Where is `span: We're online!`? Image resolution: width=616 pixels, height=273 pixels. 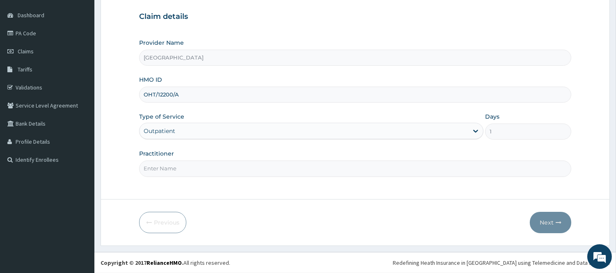 span: We're online! is located at coordinates (80, 125).